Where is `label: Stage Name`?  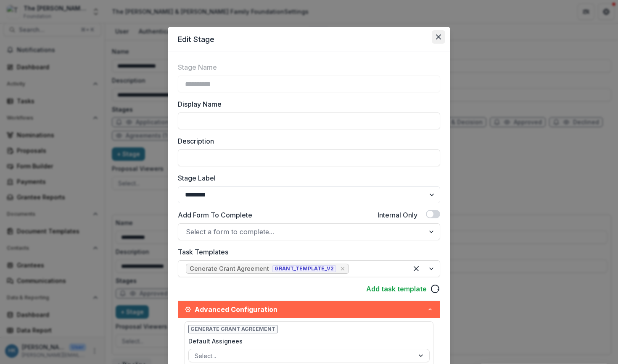
label: Stage Name is located at coordinates (197, 67).